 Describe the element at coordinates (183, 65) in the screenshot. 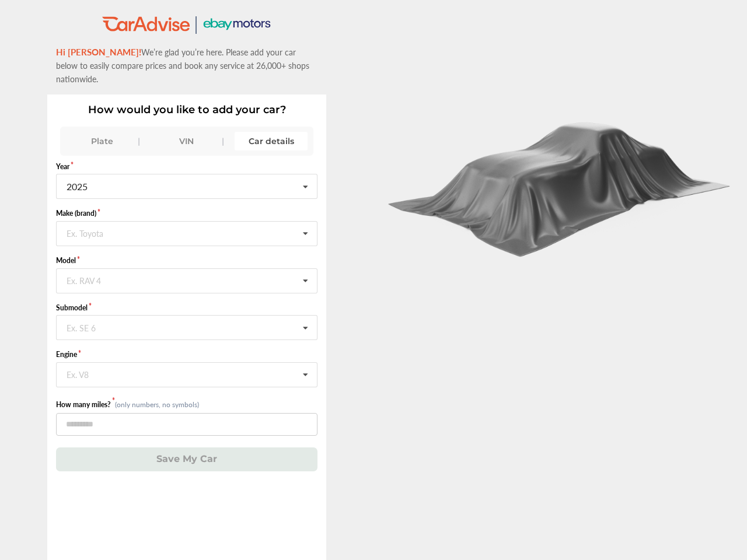

I see `span: We’re glad you’re here. Please add your car below to easily compare prices and book any service a...` at that location.